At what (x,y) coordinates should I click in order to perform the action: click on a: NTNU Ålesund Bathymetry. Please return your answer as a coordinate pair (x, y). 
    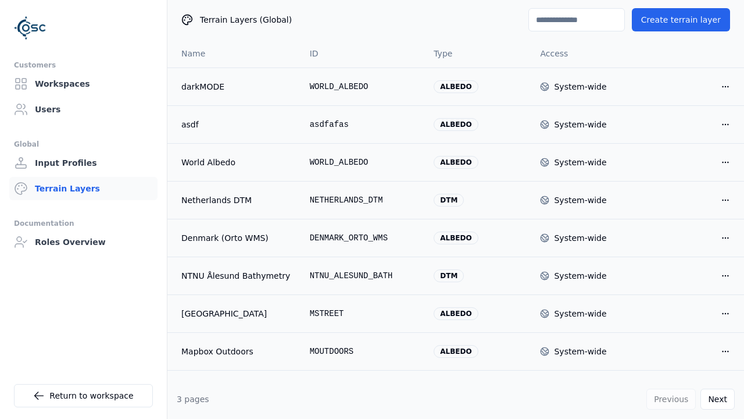
    Looking at the image, I should click on (236, 276).